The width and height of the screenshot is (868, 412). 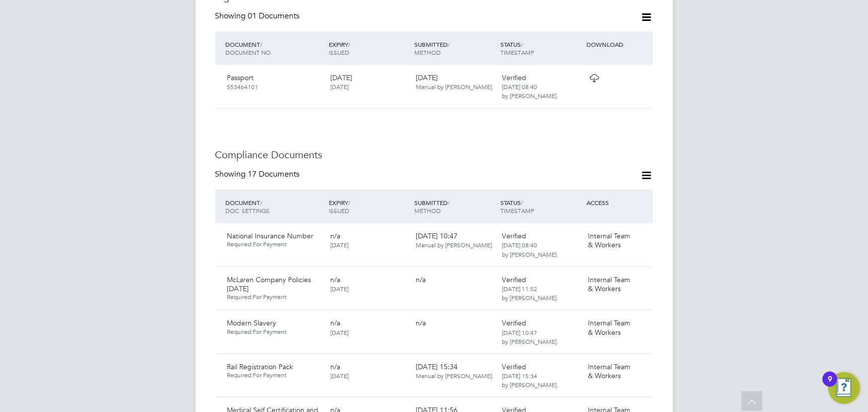 What do you see at coordinates (252, 323) in the screenshot?
I see `span: Modern Slavery` at bounding box center [252, 323].